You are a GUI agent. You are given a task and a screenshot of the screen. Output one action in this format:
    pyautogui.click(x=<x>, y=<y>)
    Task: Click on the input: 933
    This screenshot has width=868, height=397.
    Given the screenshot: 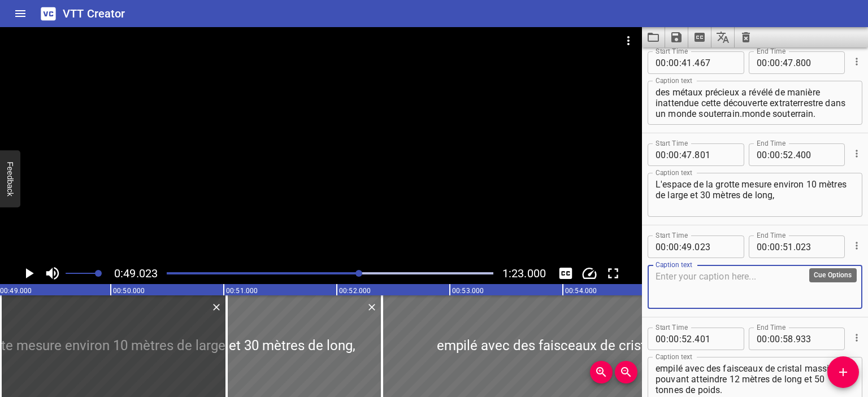 What is the action you would take?
    pyautogui.click(x=816, y=339)
    